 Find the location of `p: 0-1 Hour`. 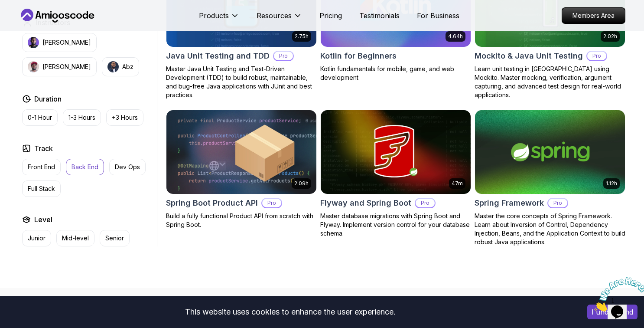

p: 0-1 Hour is located at coordinates (40, 118).